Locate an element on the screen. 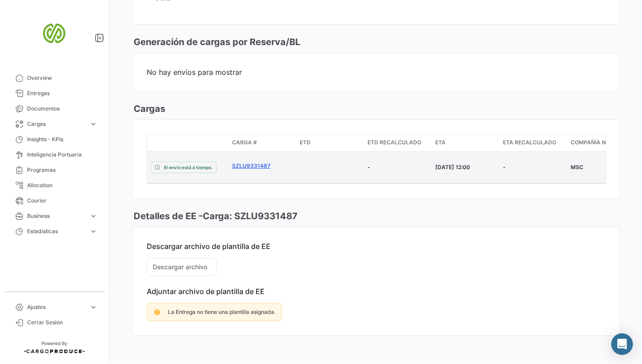 Image resolution: width=642 pixels, height=364 pixels. datatable-header-cell: ETA is located at coordinates (465, 143).